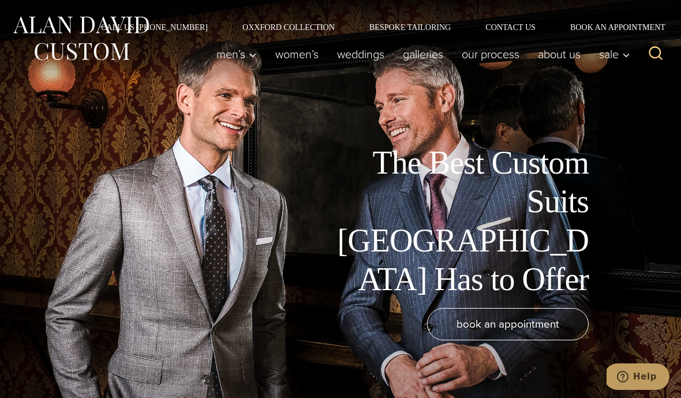 This screenshot has height=398, width=681. I want to click on a: Our Process, so click(491, 54).